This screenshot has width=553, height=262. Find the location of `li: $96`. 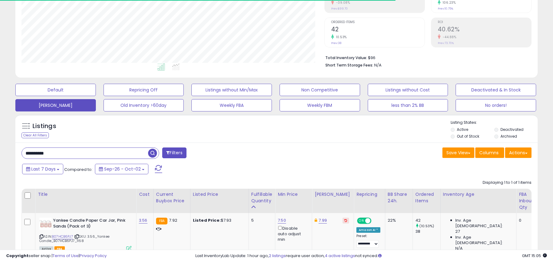

li: $96 is located at coordinates (426, 57).